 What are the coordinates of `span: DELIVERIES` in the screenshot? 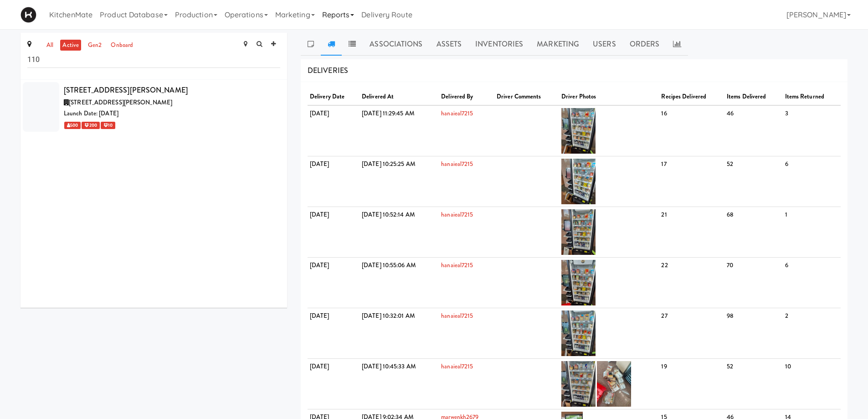 It's located at (328, 70).